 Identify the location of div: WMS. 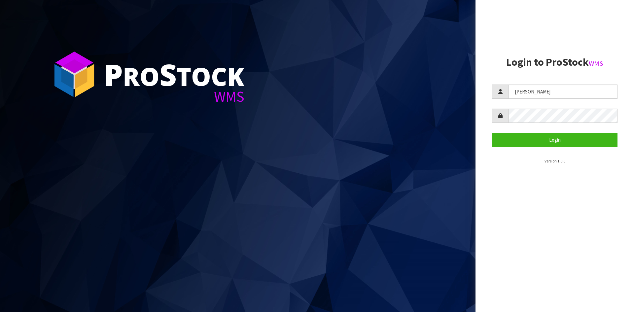
(174, 96).